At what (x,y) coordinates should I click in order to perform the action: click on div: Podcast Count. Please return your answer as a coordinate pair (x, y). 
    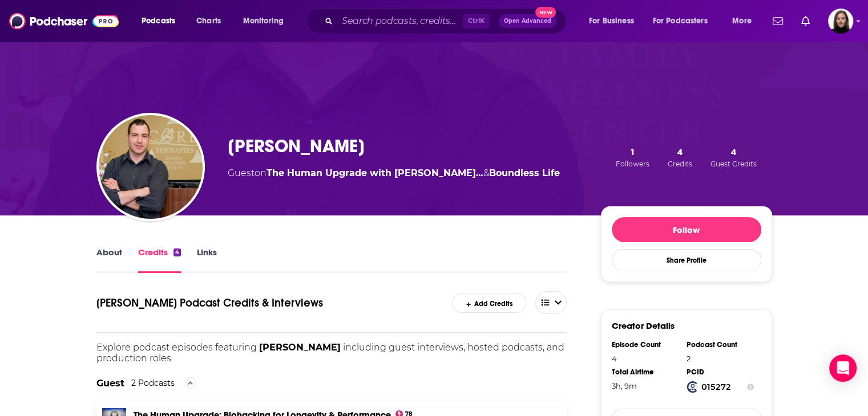
    Looking at the image, I should click on (720, 345).